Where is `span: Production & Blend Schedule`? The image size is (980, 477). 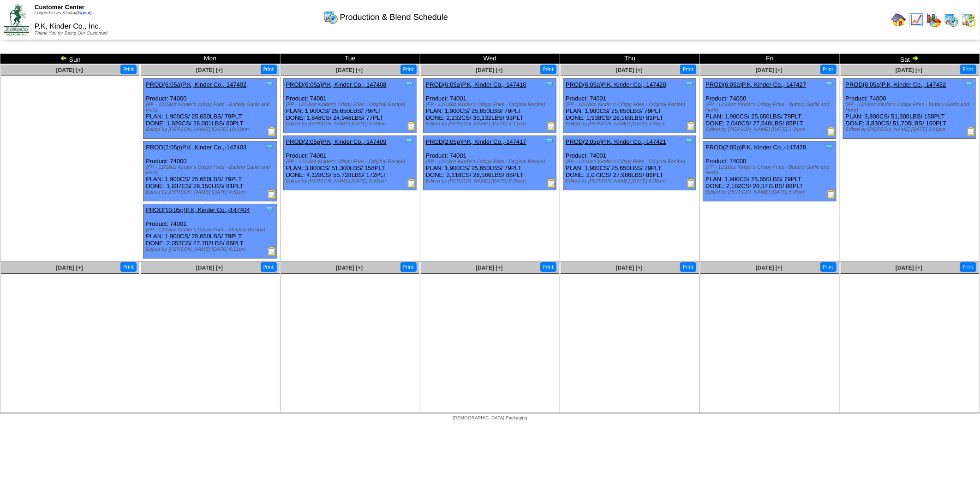 span: Production & Blend Schedule is located at coordinates (394, 17).